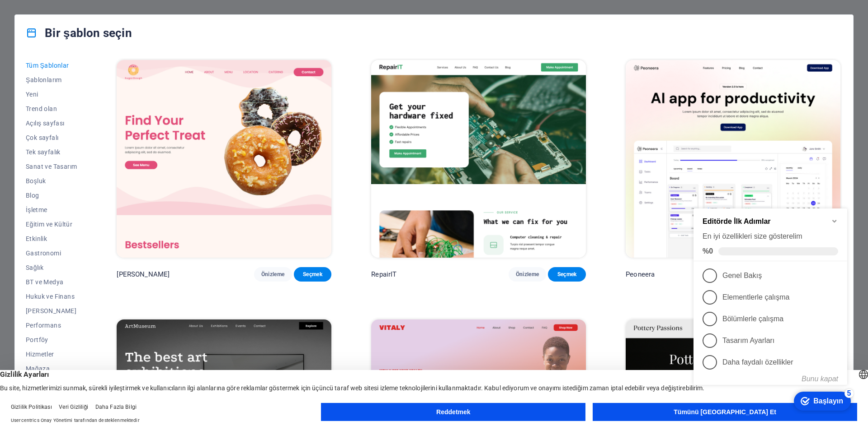 The width and height of the screenshot is (868, 430). I want to click on button: Portföy, so click(51, 340).